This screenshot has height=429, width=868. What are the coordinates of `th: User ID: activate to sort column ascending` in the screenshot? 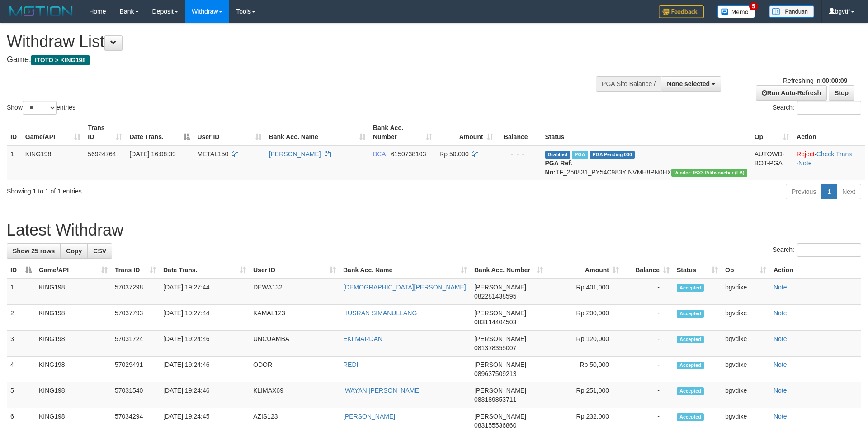 It's located at (294, 270).